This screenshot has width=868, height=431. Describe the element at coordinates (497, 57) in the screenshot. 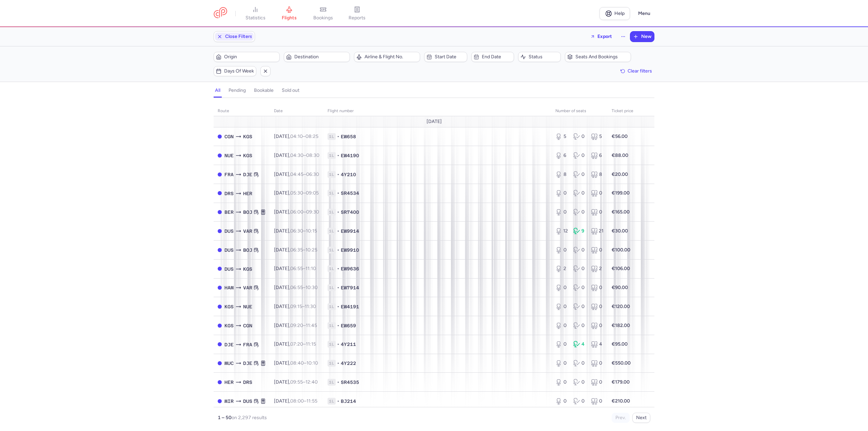

I see `span: End date` at that location.